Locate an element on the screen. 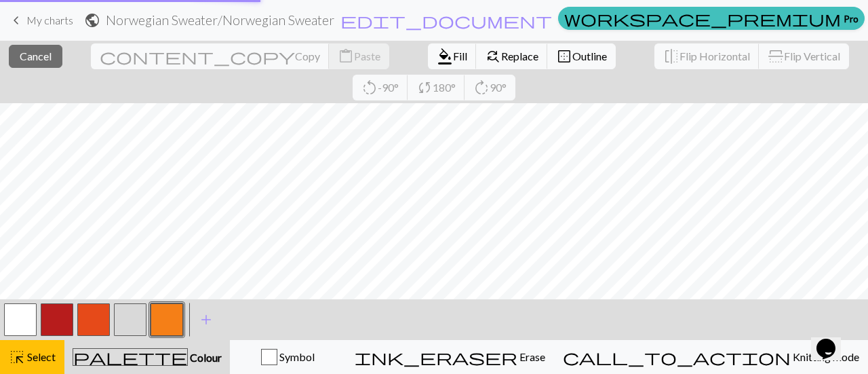 The height and width of the screenshot is (374, 868). button: Flip Horizontal is located at coordinates (706, 57).